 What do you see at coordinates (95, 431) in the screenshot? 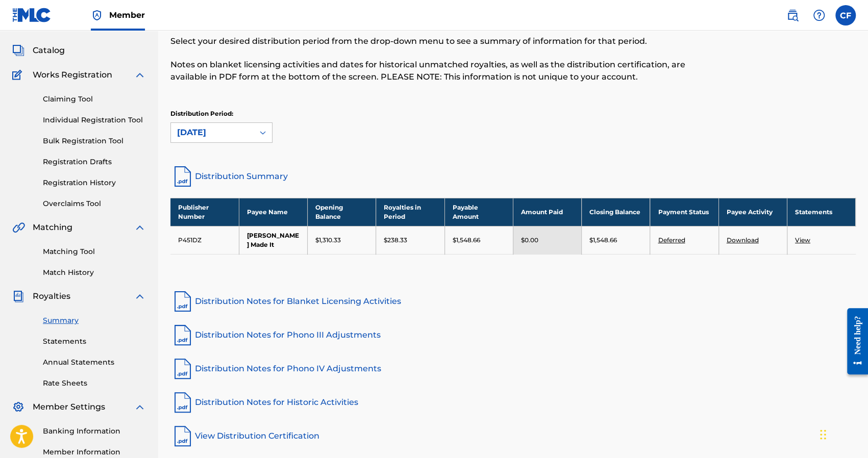
I see `a: Banking Information` at bounding box center [95, 431].